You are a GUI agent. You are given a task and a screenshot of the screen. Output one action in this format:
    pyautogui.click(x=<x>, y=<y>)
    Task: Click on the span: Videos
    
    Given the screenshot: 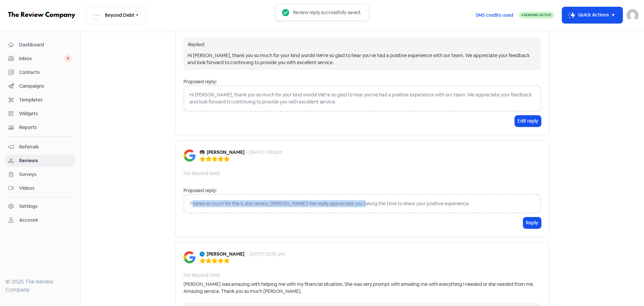 What is the action you would take?
    pyautogui.click(x=45, y=188)
    